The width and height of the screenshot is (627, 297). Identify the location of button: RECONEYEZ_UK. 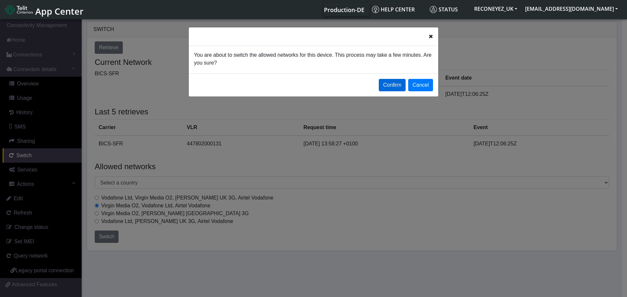
(496, 9).